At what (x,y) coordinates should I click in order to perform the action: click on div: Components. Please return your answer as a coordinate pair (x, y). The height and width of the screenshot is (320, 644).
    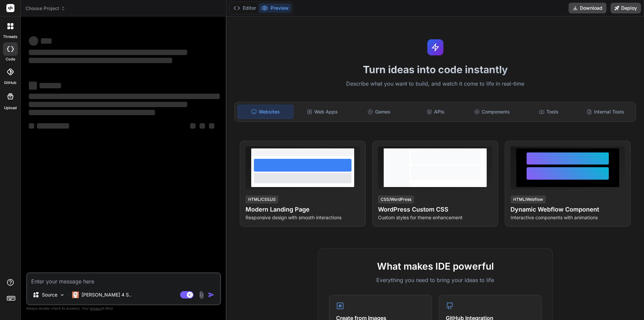
    Looking at the image, I should click on (492, 112).